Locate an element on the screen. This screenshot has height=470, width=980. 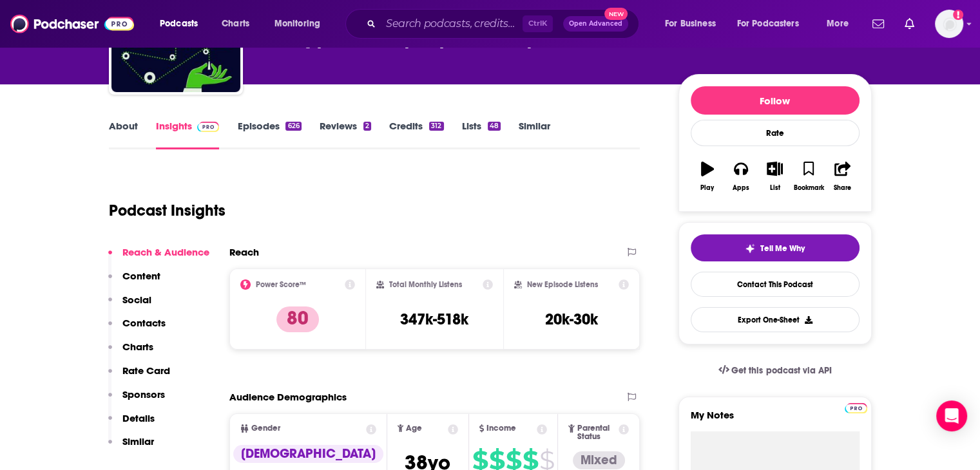
button: Reach & Audience is located at coordinates (158, 258).